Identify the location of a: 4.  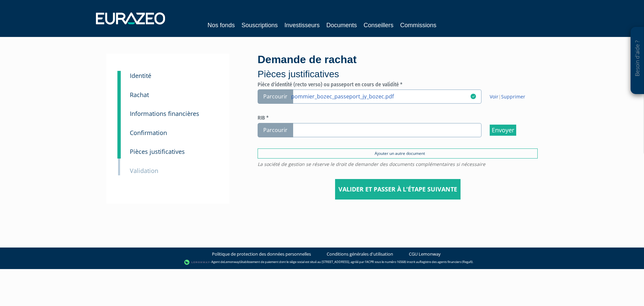
(119, 148).